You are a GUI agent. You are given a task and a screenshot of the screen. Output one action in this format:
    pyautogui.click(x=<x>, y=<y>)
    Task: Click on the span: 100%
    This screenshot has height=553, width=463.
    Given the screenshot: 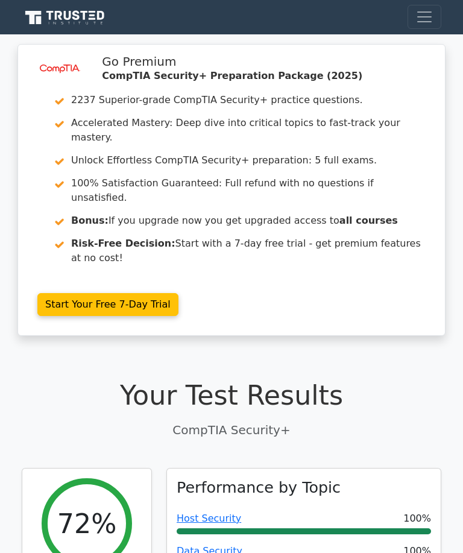 What is the action you would take?
    pyautogui.click(x=418, y=519)
    